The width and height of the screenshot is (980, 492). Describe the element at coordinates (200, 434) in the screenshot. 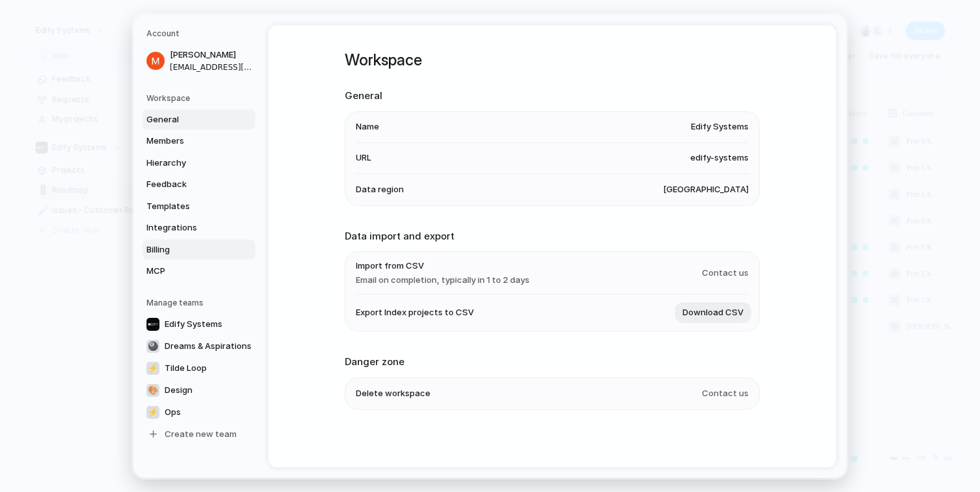

I see `span: Create new team` at that location.